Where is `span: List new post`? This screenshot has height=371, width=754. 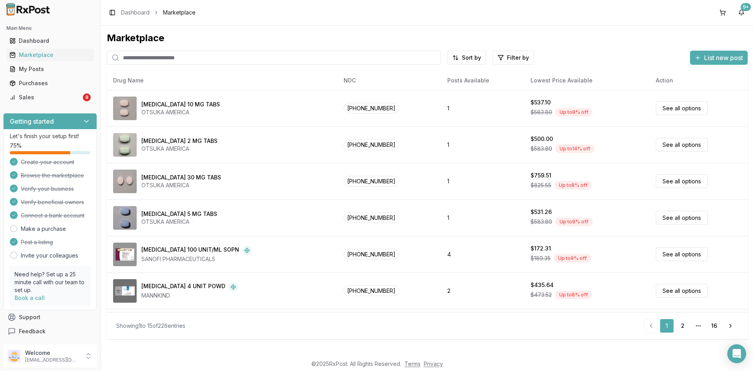 span: List new post is located at coordinates (724, 58).